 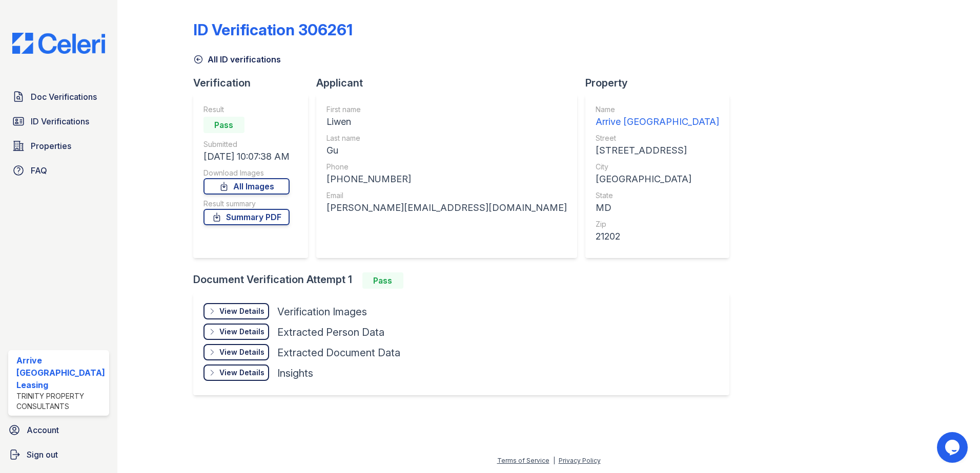 I want to click on a: Account, so click(x=59, y=431).